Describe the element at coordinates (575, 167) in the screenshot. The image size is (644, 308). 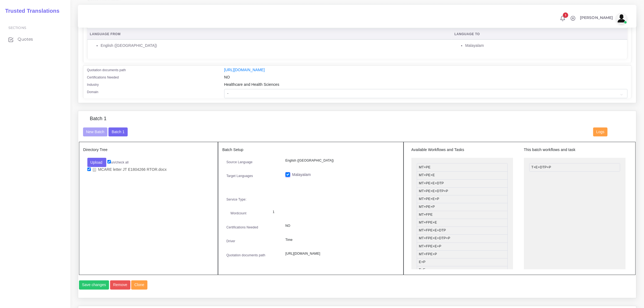
I see `li: T+E+DTP+P` at that location.